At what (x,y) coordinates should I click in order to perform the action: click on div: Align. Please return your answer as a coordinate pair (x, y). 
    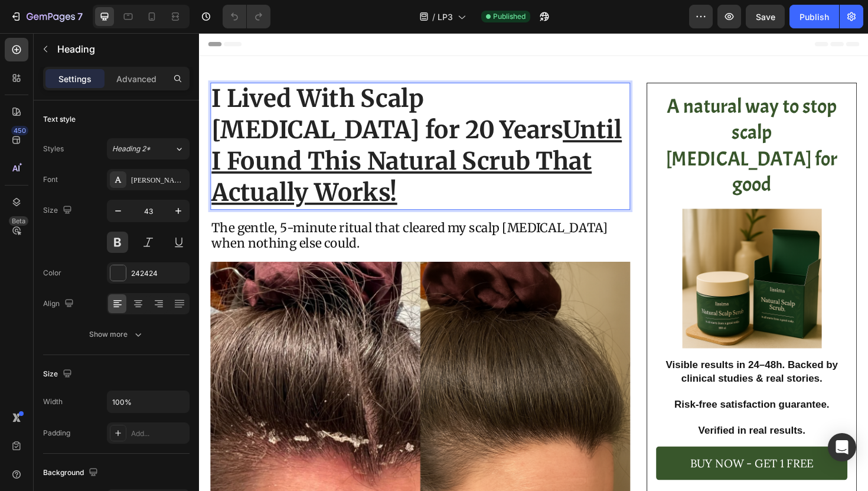
    Looking at the image, I should click on (59, 303).